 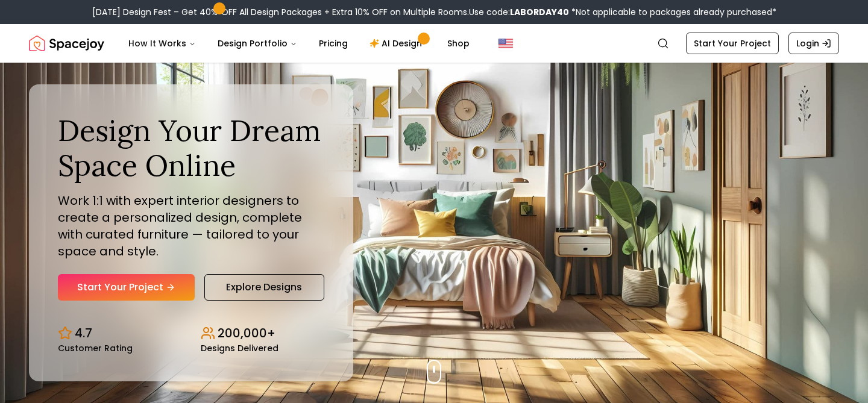 What do you see at coordinates (191, 334) in the screenshot?
I see `div: Design stats` at bounding box center [191, 334].